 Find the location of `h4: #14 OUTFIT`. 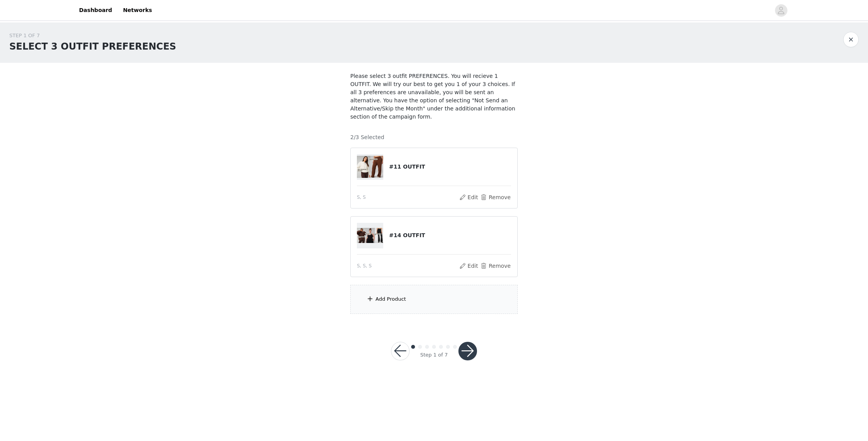

h4: #14 OUTFIT is located at coordinates (450, 235).